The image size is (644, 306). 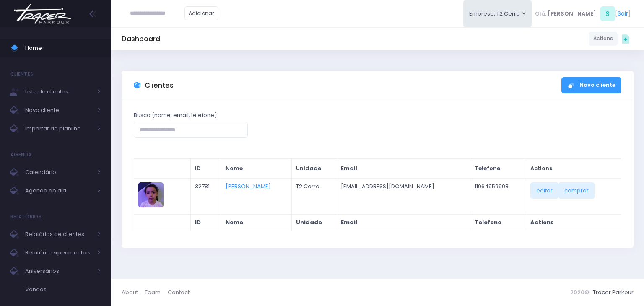 I want to click on td: T2 Cerro, so click(x=314, y=196).